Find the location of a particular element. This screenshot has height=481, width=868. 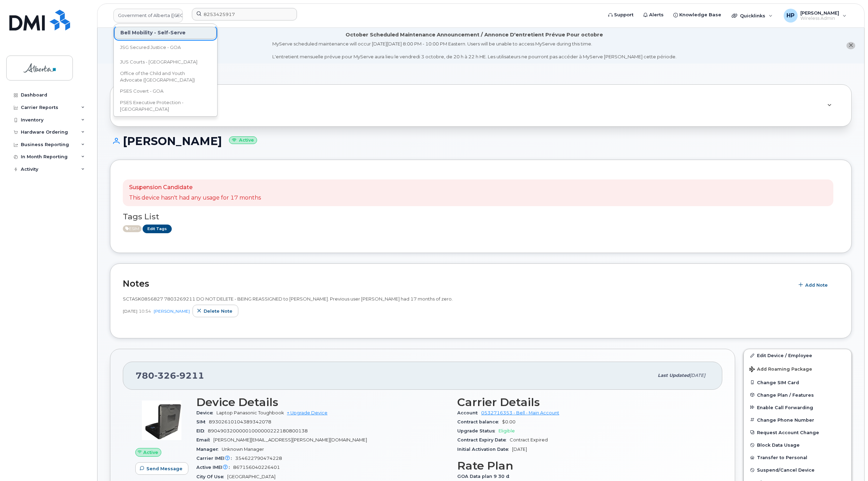

a: JSG Secured Justice - GOA is located at coordinates (165, 47).